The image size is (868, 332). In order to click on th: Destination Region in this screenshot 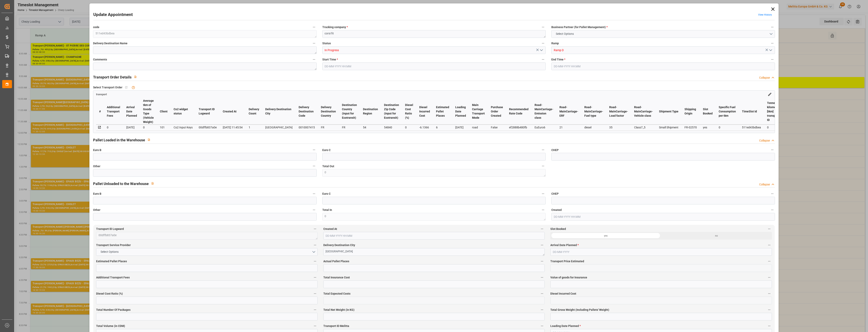, I will do `click(370, 111)`.